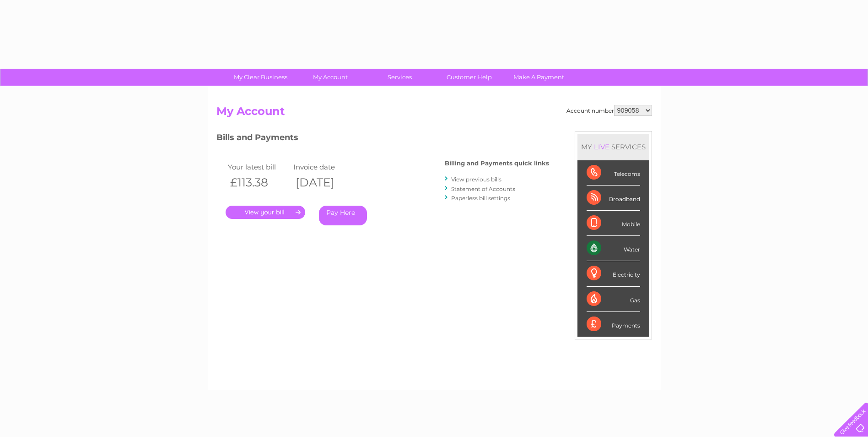 The image size is (868, 437). What do you see at coordinates (469, 77) in the screenshot?
I see `a: Customer Help` at bounding box center [469, 77].